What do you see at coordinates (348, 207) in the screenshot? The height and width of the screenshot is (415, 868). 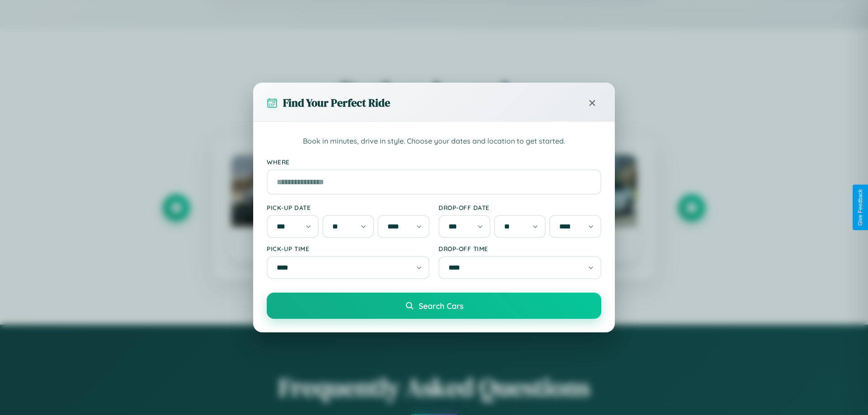 I see `label: Pick-up Date` at bounding box center [348, 207].